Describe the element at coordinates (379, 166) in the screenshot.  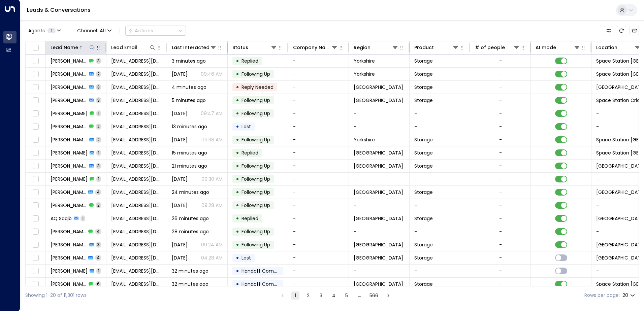
I see `span: Birmingham` at that location.